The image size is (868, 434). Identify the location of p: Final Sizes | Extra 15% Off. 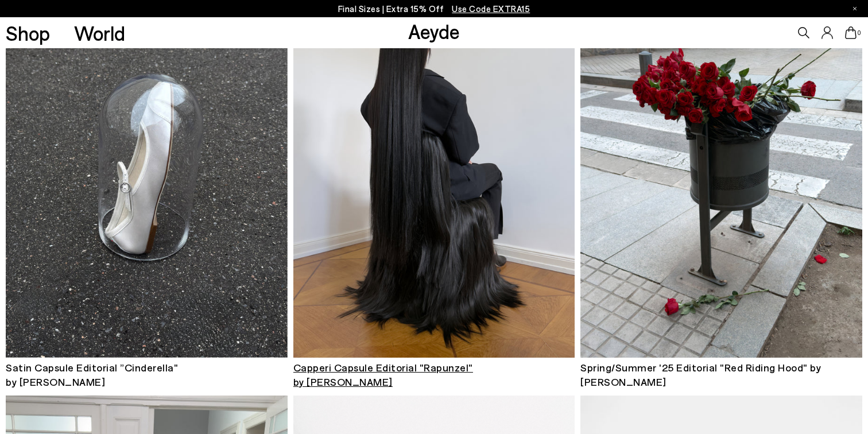
(434, 9).